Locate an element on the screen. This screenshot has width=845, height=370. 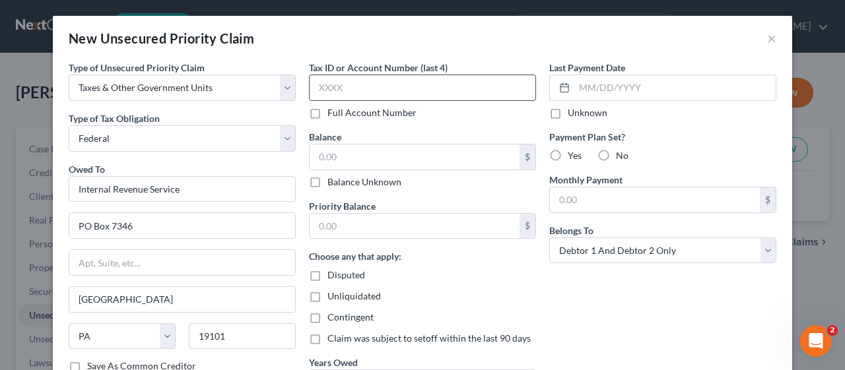
span: Belongs To is located at coordinates (571, 230).